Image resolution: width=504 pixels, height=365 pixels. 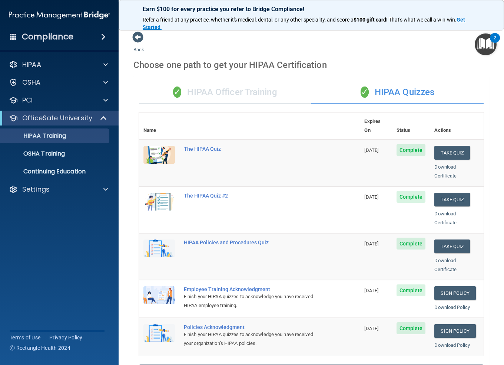 What do you see at coordinates (253, 327) in the screenshot?
I see `div: Policies Acknowledgment` at bounding box center [253, 327].